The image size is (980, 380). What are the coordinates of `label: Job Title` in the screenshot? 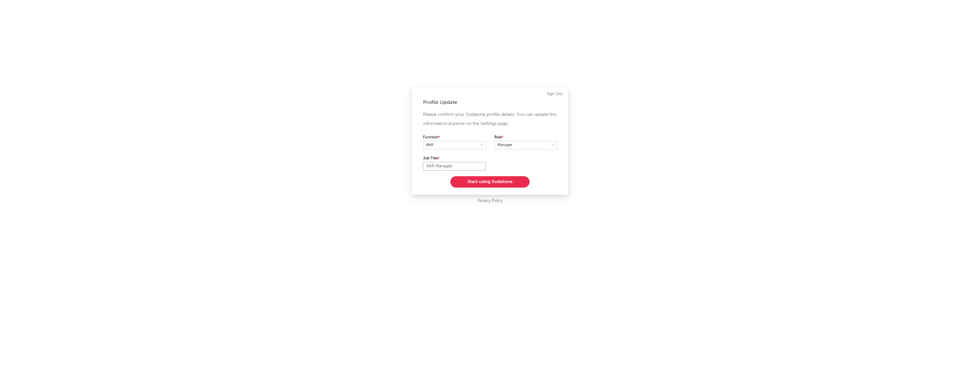 It's located at (454, 159).